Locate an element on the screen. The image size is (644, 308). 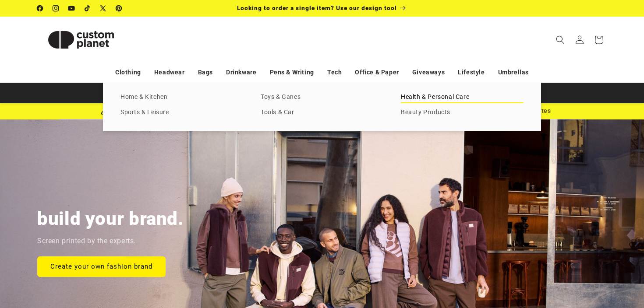
a: Headwear is located at coordinates (170, 72).